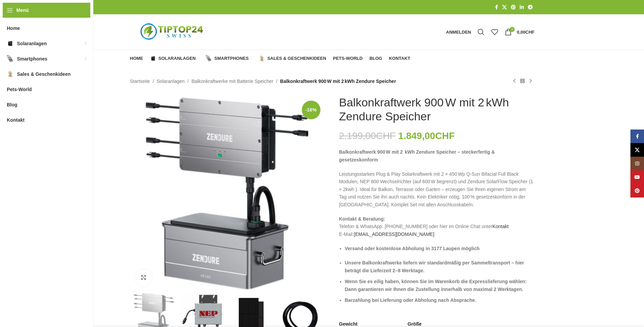 Image resolution: width=644 pixels, height=327 pixels. I want to click on h1: Balkonkraftwerk 900 W mit 2 kWh Zendure Speicher, so click(437, 109).